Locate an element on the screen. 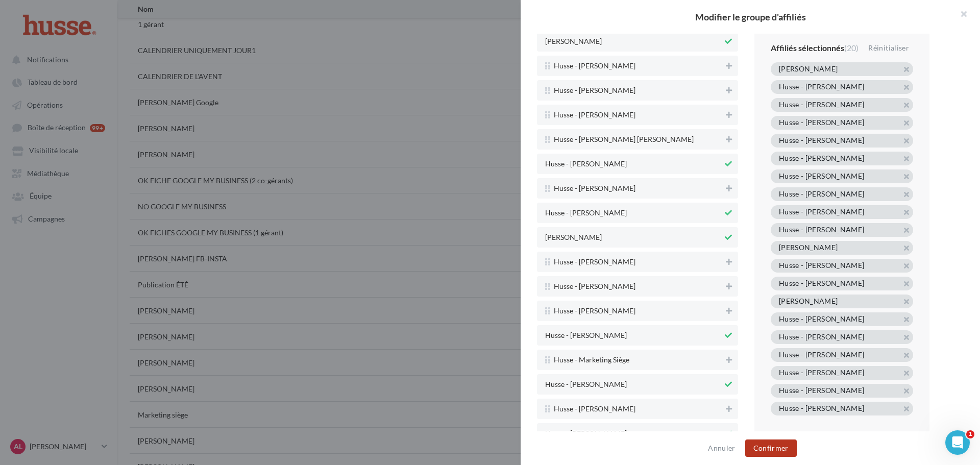 This screenshot has height=465, width=980. div: Affiliés sélectionnés is located at coordinates (815, 48).